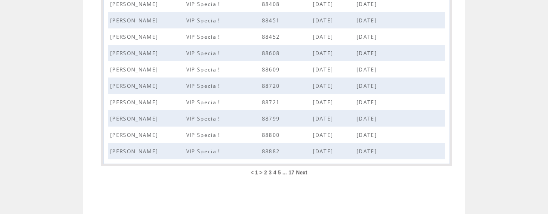  I want to click on span: < 1 >, so click(256, 173).